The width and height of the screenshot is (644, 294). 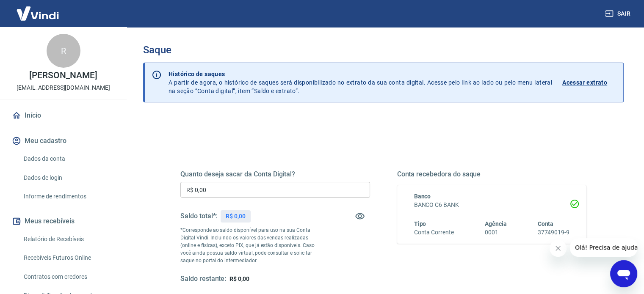 What do you see at coordinates (553, 232) in the screenshot?
I see `h6: 37749019-9` at bounding box center [553, 232].